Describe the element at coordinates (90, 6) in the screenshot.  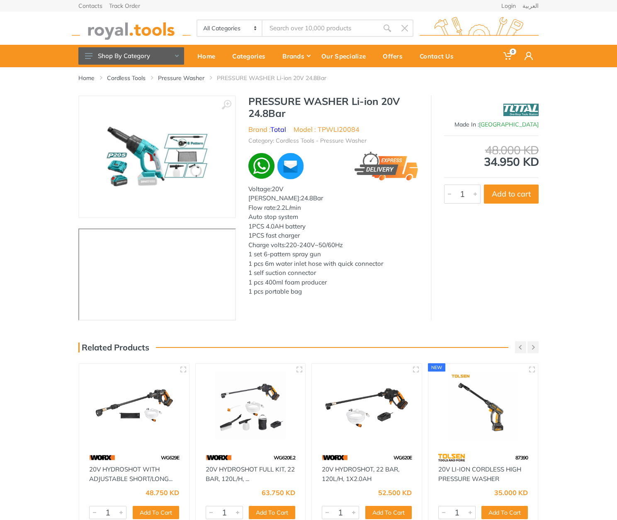
I see `a: Contacts` at that location.